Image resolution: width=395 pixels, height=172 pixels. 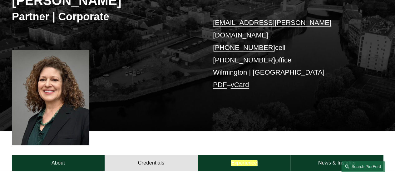 What do you see at coordinates (105, 17) in the screenshot?
I see `h3: Partner | Corporate` at bounding box center [105, 17].